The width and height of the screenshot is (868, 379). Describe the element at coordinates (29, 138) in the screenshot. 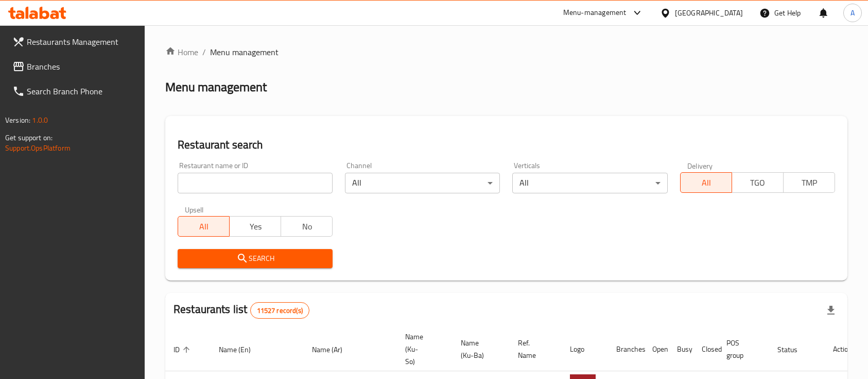

I see `span: Get support on:` at that location.